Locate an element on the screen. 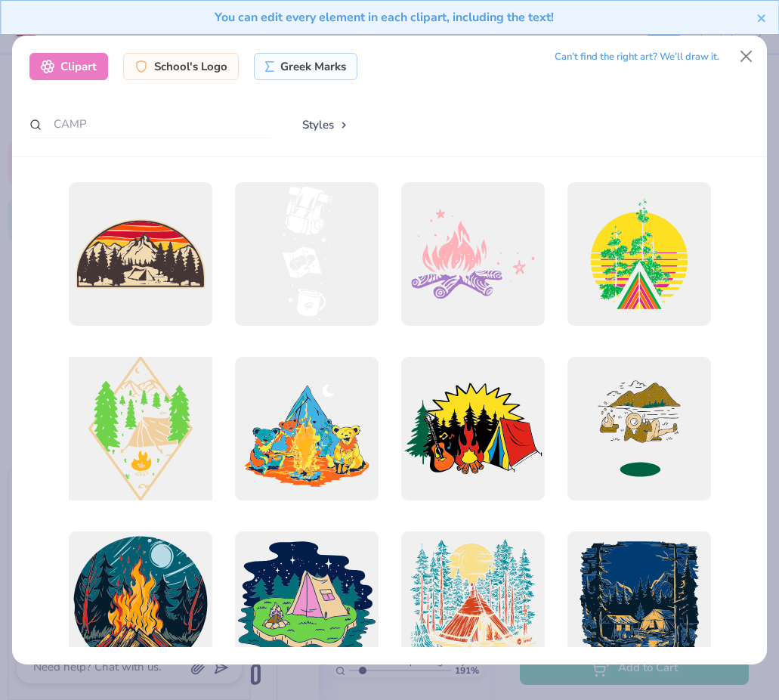 This screenshot has width=779, height=700. div: Greek Marks is located at coordinates (305, 67).